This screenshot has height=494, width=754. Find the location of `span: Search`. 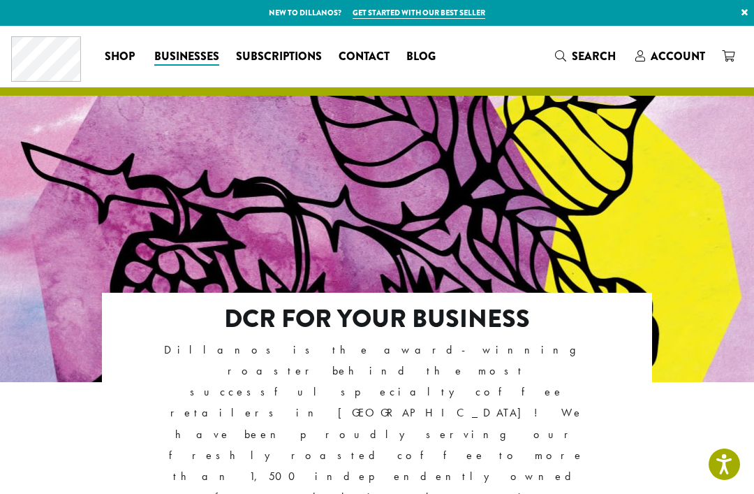

span: Search is located at coordinates (593, 56).